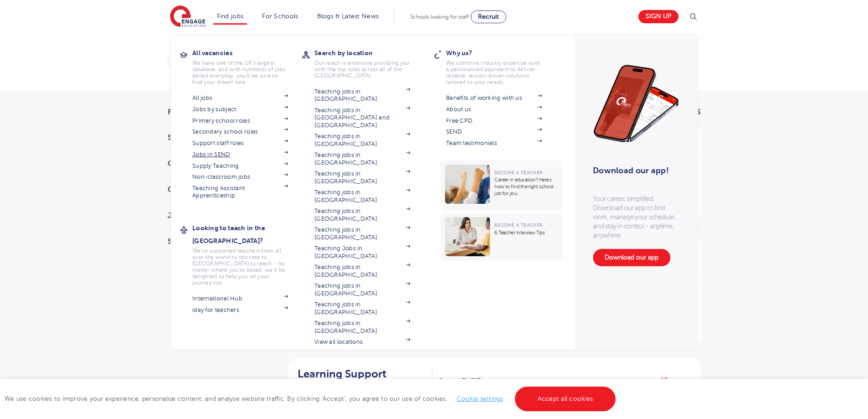 This screenshot has height=419, width=868. I want to click on a: Secondary school roles, so click(240, 132).